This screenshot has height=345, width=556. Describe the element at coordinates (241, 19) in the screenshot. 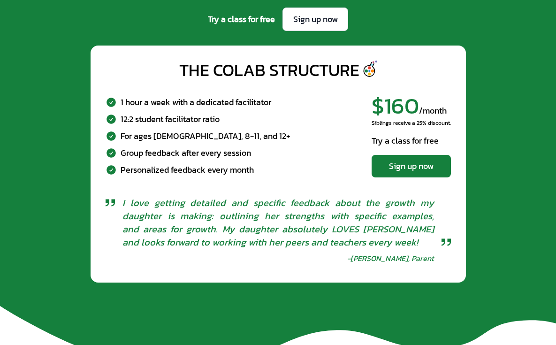

I see `span: Try a class for free` at that location.